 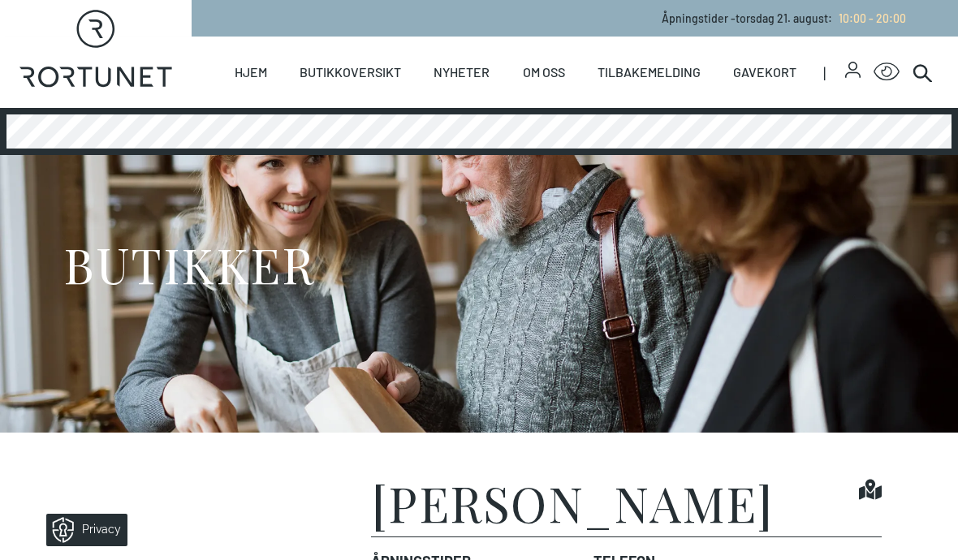 I want to click on p: Åpningstider - torsdag 21. august :, so click(x=783, y=18).